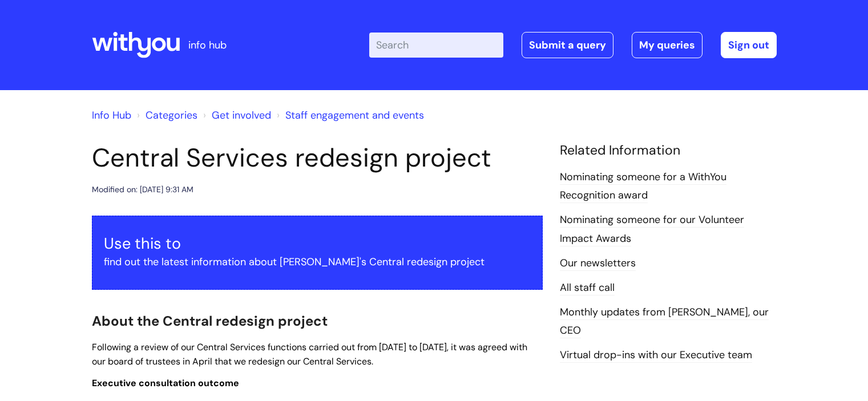 Image resolution: width=868 pixels, height=401 pixels. What do you see at coordinates (242, 116) in the screenshot?
I see `a: Get involved` at bounding box center [242, 116].